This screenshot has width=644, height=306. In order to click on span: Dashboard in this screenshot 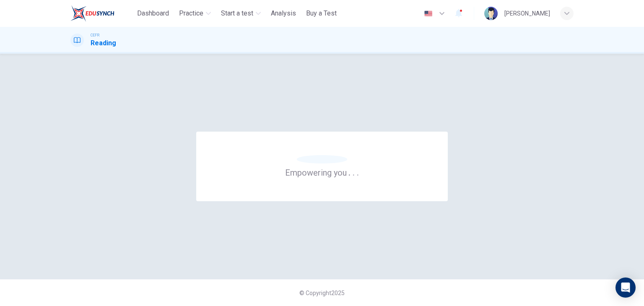, I will do `click(153, 14)`.